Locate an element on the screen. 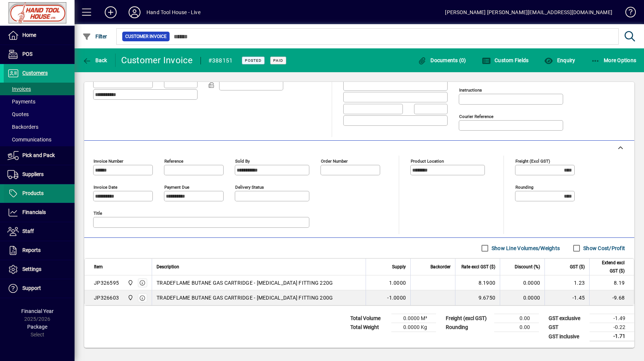 Image resolution: width=644 pixels, height=361 pixels. a: Products is located at coordinates (39, 194).